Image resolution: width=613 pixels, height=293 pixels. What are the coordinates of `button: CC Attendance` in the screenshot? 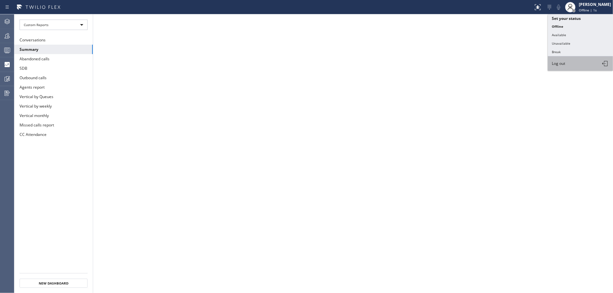 It's located at (53, 134).